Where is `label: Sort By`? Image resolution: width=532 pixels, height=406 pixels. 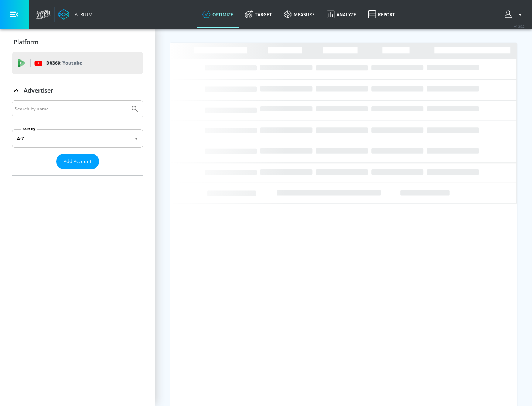
label: Sort By is located at coordinates (29, 129).